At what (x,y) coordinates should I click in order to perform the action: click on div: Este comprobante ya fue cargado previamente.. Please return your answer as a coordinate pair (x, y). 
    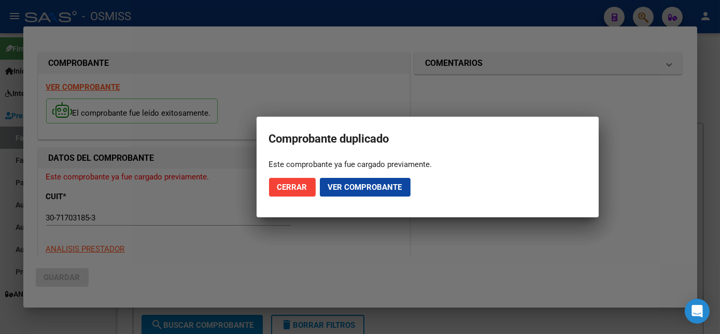
    Looking at the image, I should click on (428, 164).